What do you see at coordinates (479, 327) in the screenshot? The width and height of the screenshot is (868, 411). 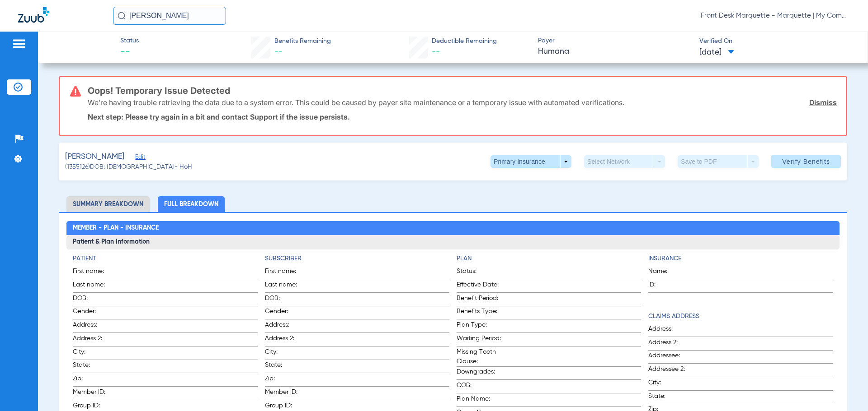 I see `span: Plan Type:` at bounding box center [479, 327].